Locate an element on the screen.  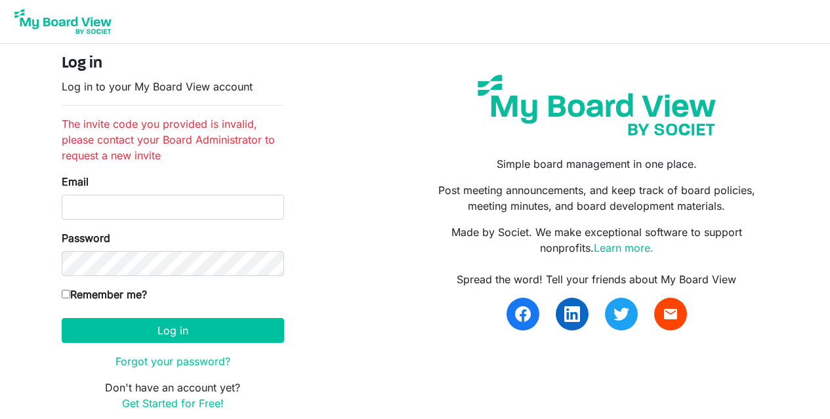
img: twitter.svg is located at coordinates (621, 314).